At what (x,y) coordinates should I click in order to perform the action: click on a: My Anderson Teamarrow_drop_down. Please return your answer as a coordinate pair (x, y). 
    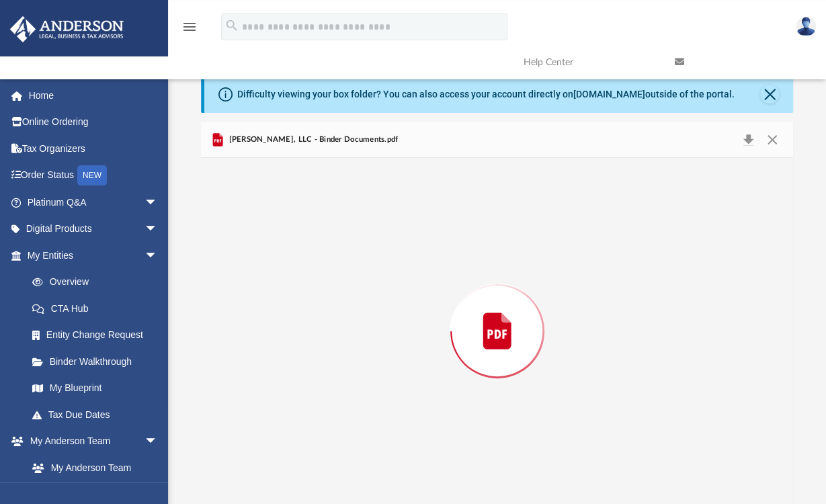
    Looking at the image, I should click on (90, 442).